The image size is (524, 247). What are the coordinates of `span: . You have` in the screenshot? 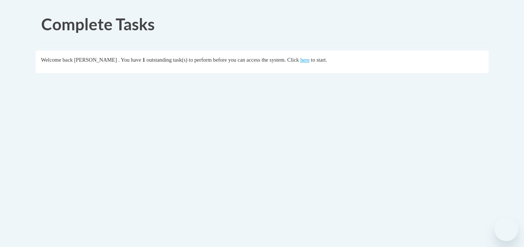 It's located at (130, 60).